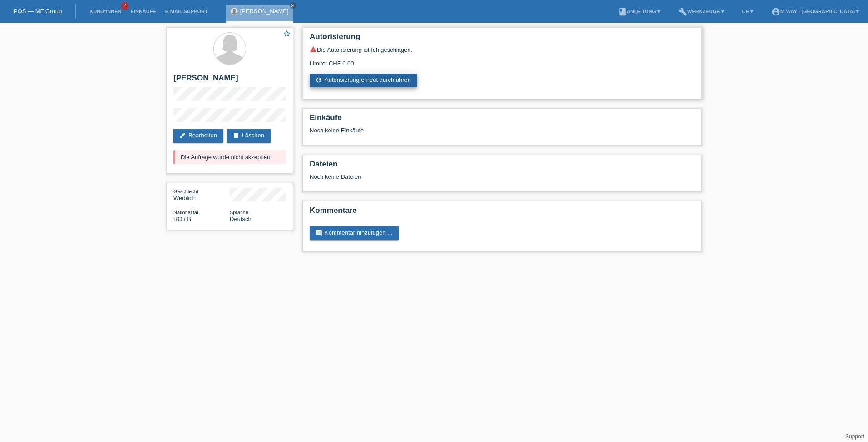  Describe the element at coordinates (502, 212) in the screenshot. I see `h2: Kommentare` at that location.